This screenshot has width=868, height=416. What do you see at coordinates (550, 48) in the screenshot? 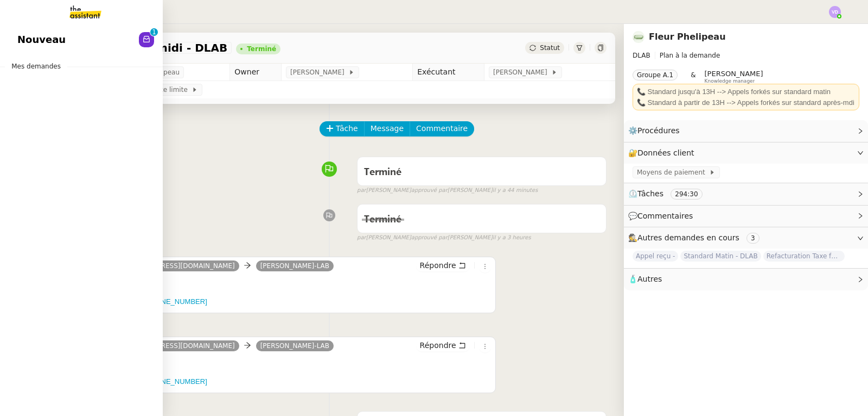
I see `span: Statut` at bounding box center [550, 48].